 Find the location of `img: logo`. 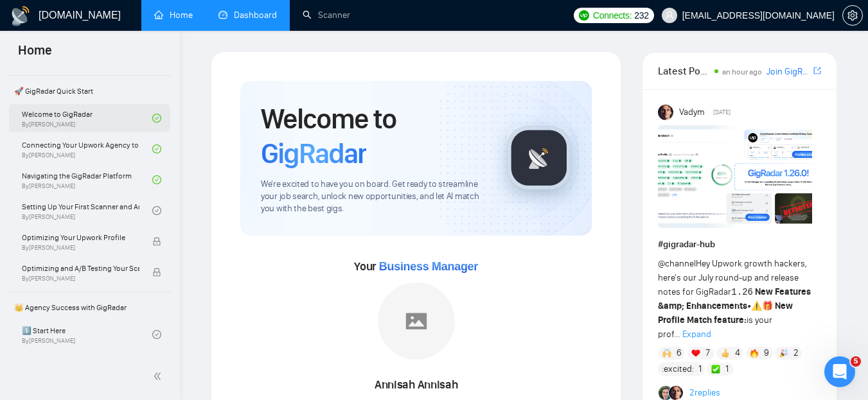

img: logo is located at coordinates (21, 16).